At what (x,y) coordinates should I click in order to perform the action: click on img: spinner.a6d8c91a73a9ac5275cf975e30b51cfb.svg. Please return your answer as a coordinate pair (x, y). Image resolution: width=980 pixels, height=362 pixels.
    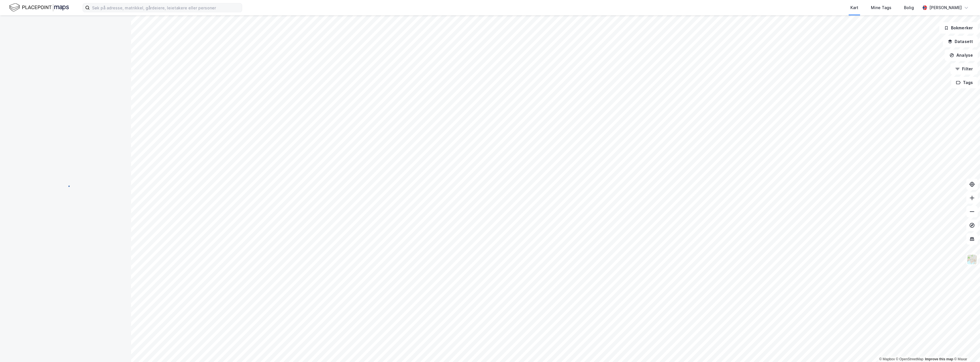
    Looking at the image, I should click on (66, 185).